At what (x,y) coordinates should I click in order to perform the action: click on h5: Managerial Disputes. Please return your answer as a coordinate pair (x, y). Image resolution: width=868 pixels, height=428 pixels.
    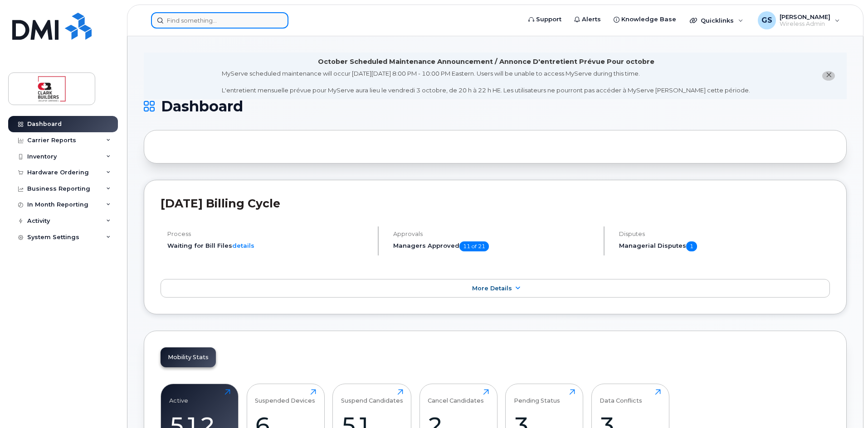
    Looking at the image, I should click on (724, 246).